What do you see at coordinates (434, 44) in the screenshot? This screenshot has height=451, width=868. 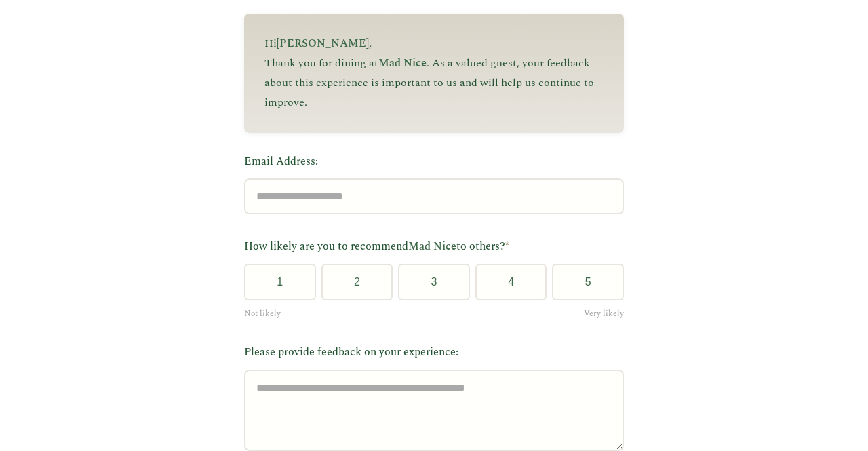 I see `p: Hi ,` at bounding box center [434, 44].